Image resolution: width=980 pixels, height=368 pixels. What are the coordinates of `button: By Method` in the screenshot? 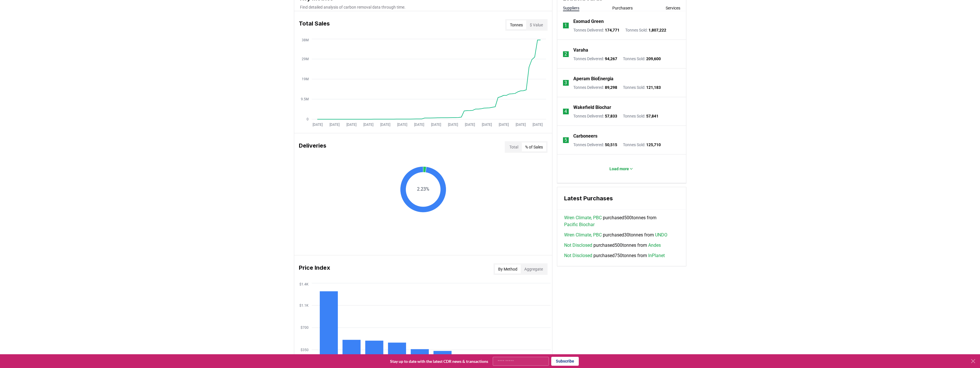 It's located at (508, 269).